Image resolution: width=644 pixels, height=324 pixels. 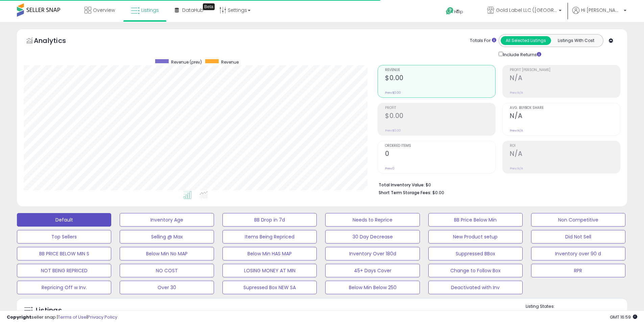 I want to click on button: 30 Day Decrease, so click(x=372, y=237).